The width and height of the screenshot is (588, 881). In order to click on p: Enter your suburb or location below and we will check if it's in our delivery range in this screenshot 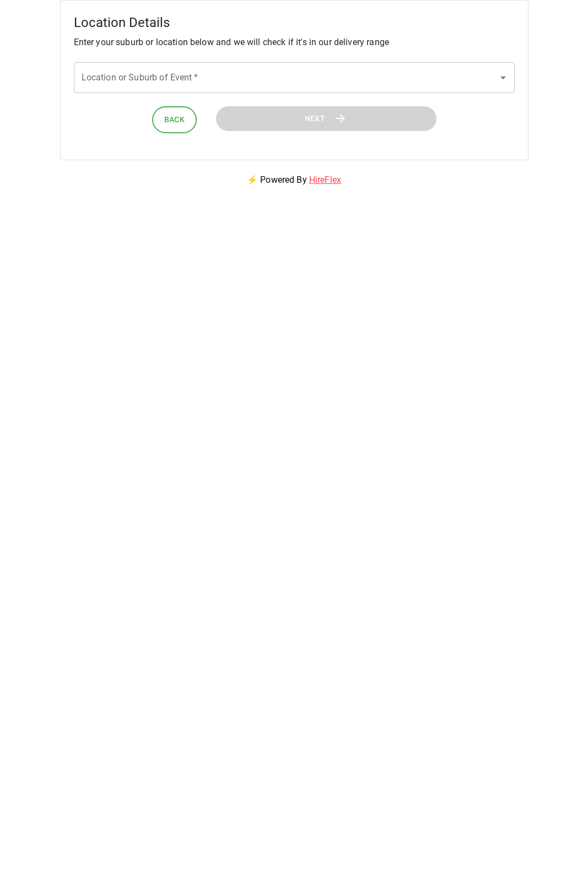, I will do `click(294, 42)`.